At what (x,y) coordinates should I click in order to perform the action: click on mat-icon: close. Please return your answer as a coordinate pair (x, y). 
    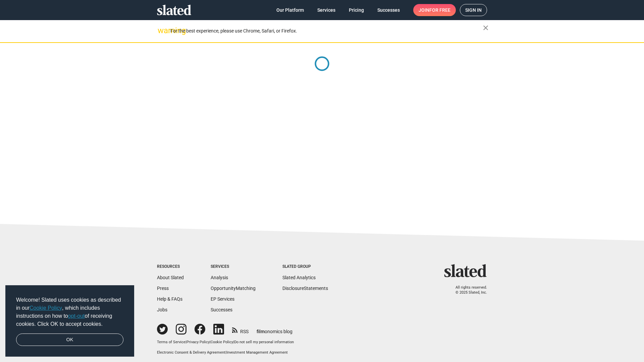
    Looking at the image, I should click on (486, 28).